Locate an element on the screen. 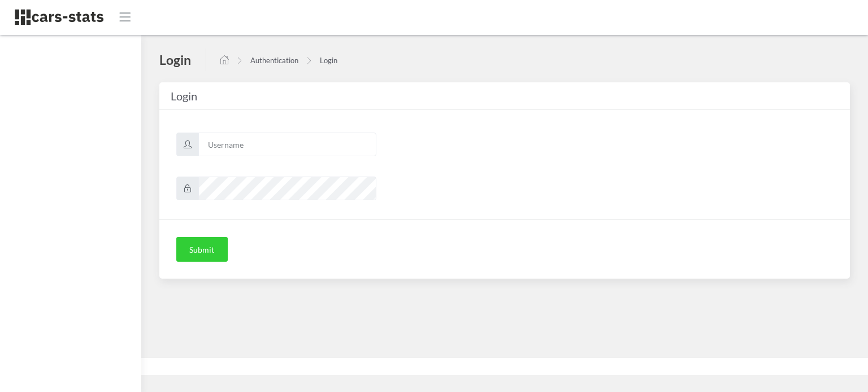 The height and width of the screenshot is (392, 868). img: navbar brand is located at coordinates (59, 17).